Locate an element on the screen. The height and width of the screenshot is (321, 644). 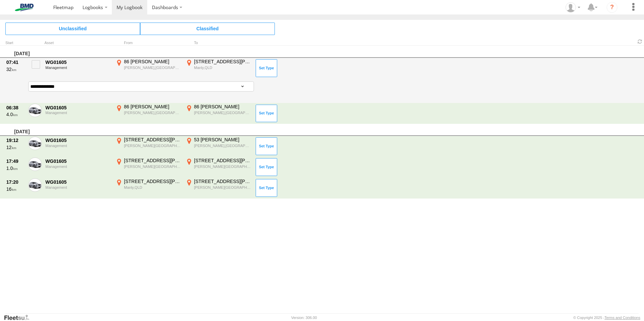
img: bmd-logo.svg is located at coordinates (24, 7).